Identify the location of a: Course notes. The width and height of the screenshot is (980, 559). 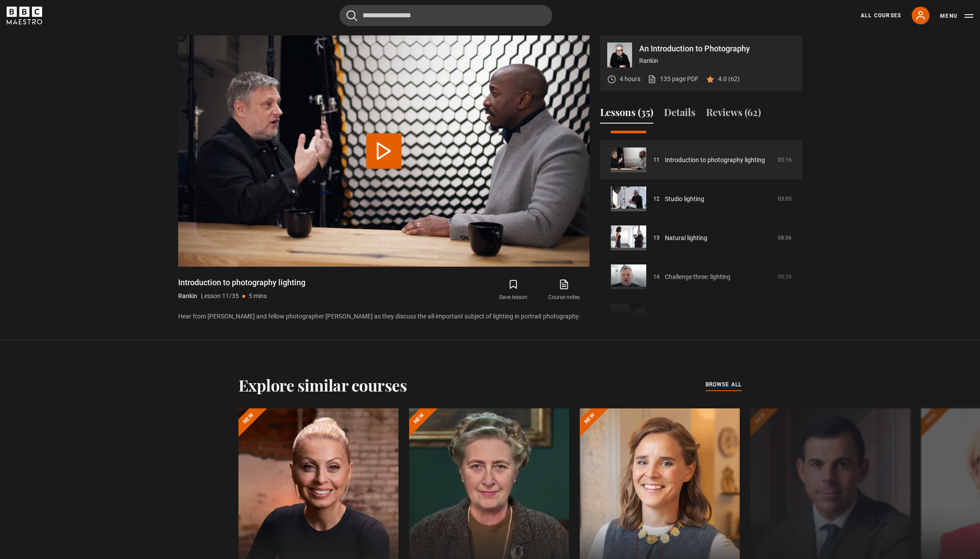
(564, 291).